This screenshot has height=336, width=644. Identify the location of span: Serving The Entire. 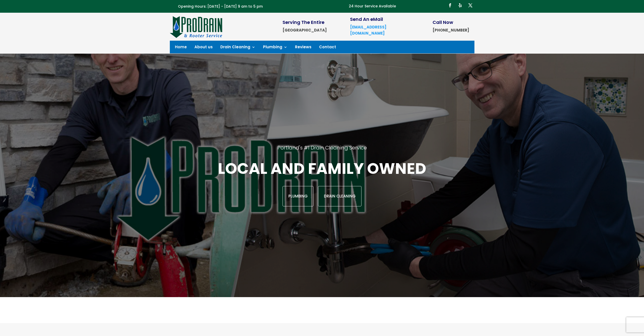
(303, 22).